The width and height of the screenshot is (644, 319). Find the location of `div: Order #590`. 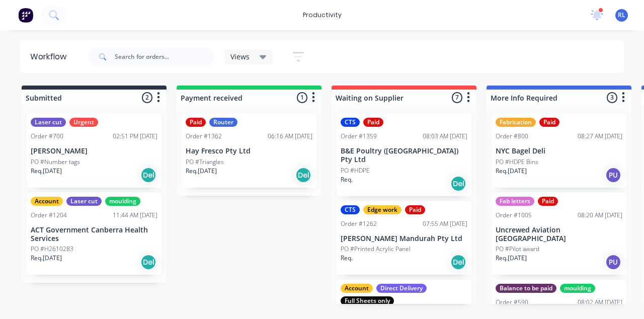

div: Order #590 is located at coordinates (511, 303).